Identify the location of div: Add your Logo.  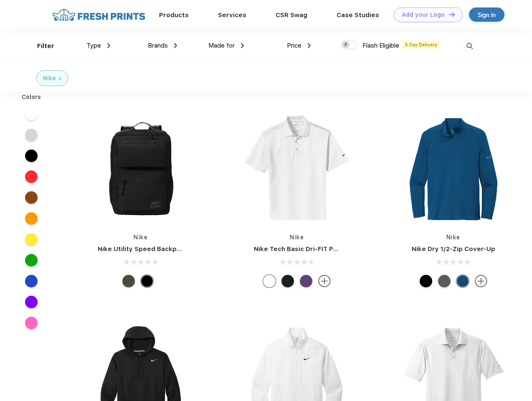
(423, 15).